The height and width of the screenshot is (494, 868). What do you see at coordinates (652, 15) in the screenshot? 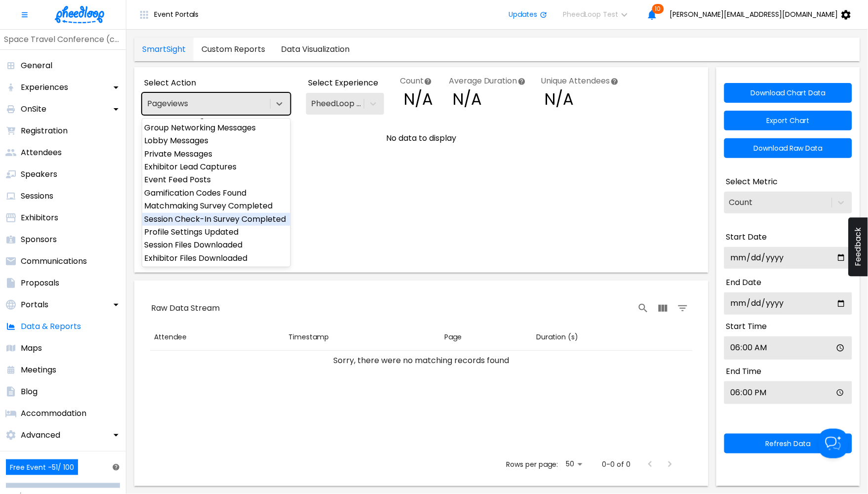
I see `button: 10` at bounding box center [652, 15].